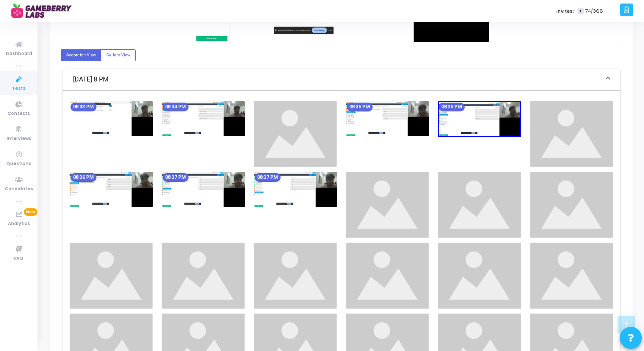  What do you see at coordinates (580, 11) in the screenshot?
I see `span: T` at bounding box center [580, 11].